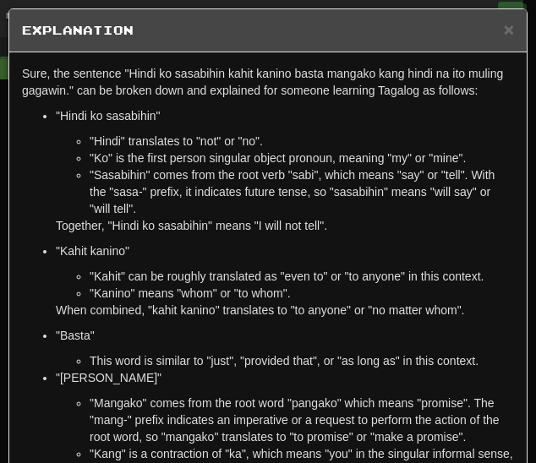  Describe the element at coordinates (302, 361) in the screenshot. I see `li: This word is similar to "just", "provided that", or "as long as" in this context.` at that location.